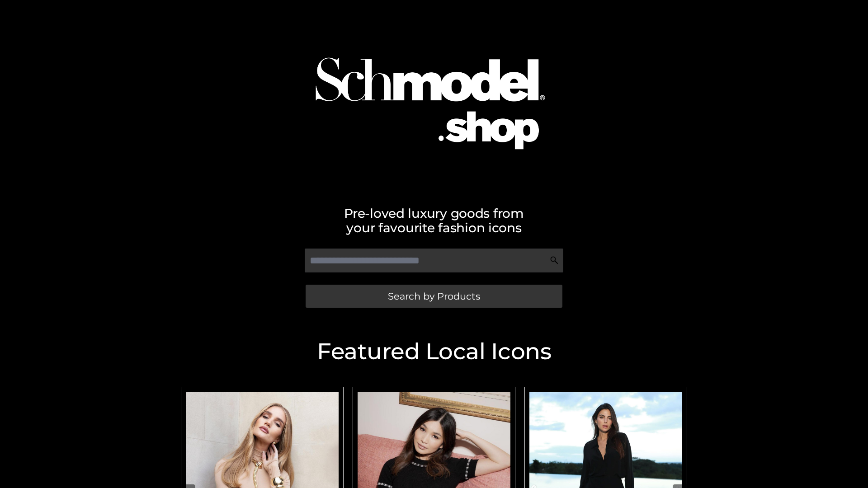  Describe the element at coordinates (434, 296) in the screenshot. I see `a: Search by Products` at that location.